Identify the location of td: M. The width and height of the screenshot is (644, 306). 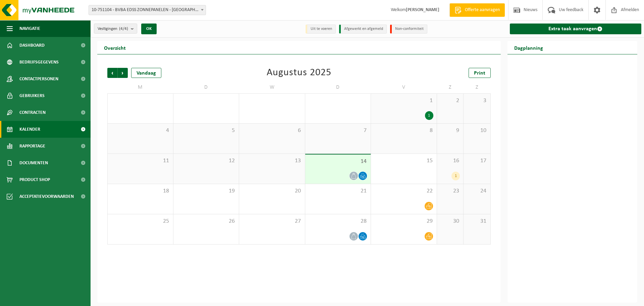
(140, 87).